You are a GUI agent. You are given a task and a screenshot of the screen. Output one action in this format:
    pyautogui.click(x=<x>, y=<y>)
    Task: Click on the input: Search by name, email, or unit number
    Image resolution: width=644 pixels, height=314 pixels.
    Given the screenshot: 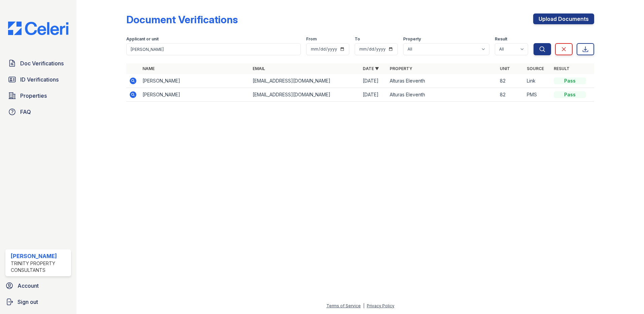 What is the action you would take?
    pyautogui.click(x=214, y=49)
    